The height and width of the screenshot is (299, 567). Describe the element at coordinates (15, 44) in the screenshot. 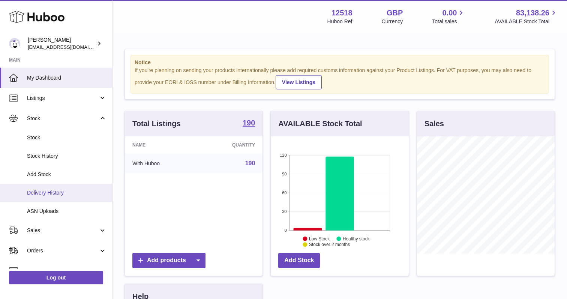

I see `img: internalAdmin-12518@internal.huboo.com` at that location.